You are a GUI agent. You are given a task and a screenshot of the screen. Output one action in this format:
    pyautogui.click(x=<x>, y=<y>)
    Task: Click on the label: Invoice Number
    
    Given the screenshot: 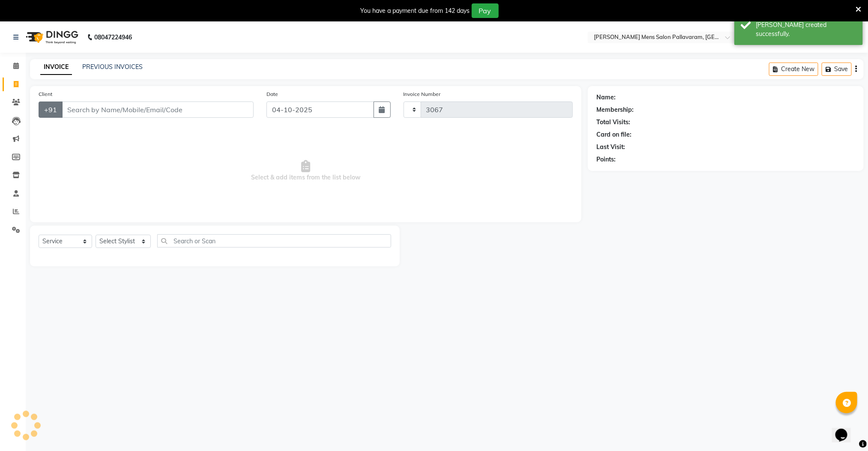 What is the action you would take?
    pyautogui.click(x=422, y=95)
    